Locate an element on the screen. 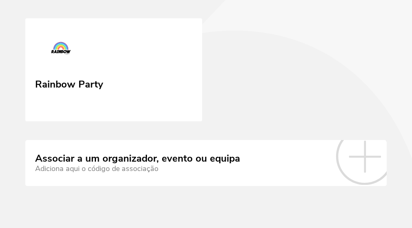  a: Associar a um organizador, evento ou equipa Adiciona aqui o código de associação is located at coordinates (206, 163).